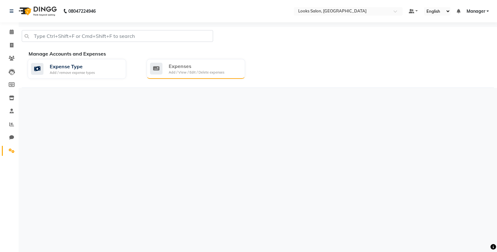 The height and width of the screenshot is (252, 497). Describe the element at coordinates (196, 72) in the screenshot. I see `div: Add / View / Edit / Delete expenses` at that location.